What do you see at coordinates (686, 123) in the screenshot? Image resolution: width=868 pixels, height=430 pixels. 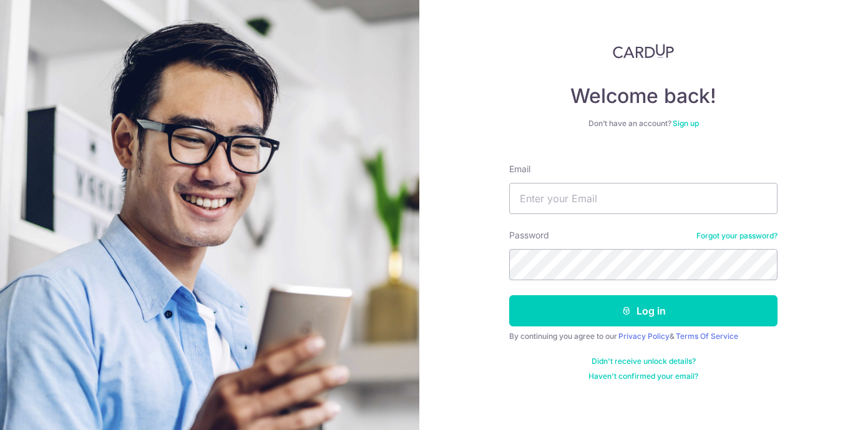 I see `a: Sign up` at bounding box center [686, 123].